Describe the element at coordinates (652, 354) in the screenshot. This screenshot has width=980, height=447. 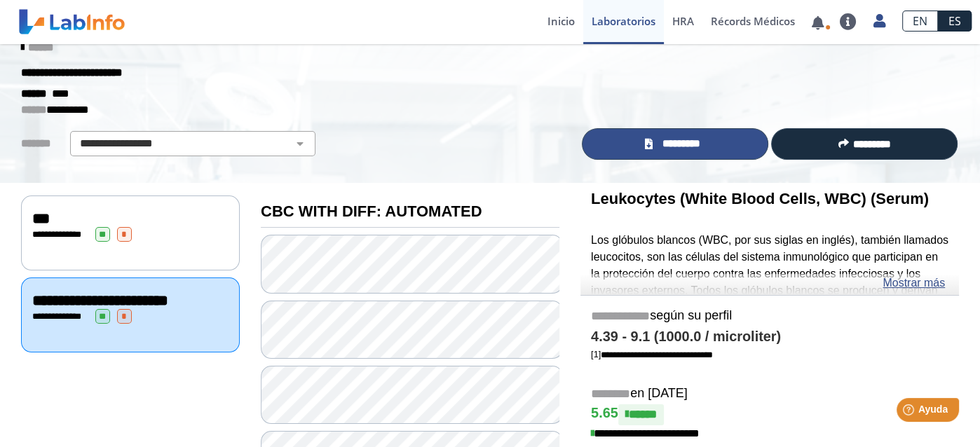
I see `a: [1]` at that location.